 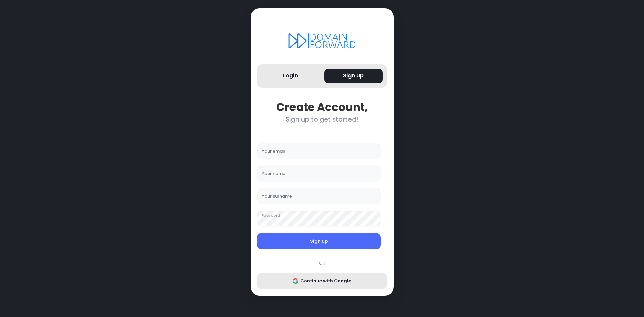 I want to click on div: OR, so click(x=322, y=263).